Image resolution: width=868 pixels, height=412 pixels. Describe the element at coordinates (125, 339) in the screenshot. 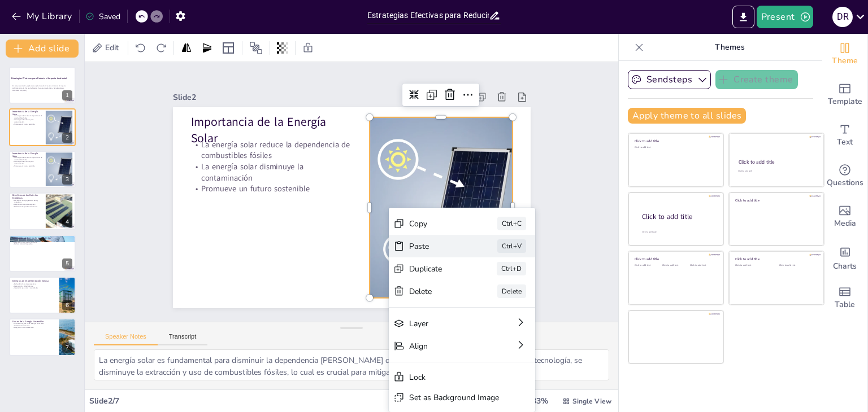

I see `button: Speaker Notes` at that location.